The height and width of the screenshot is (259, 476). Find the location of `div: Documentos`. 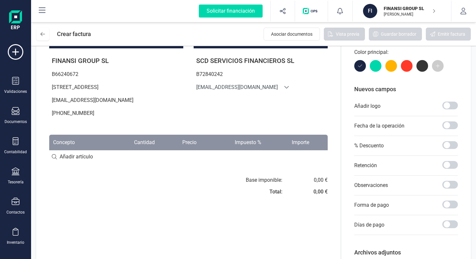

div: Documentos is located at coordinates (16, 122).